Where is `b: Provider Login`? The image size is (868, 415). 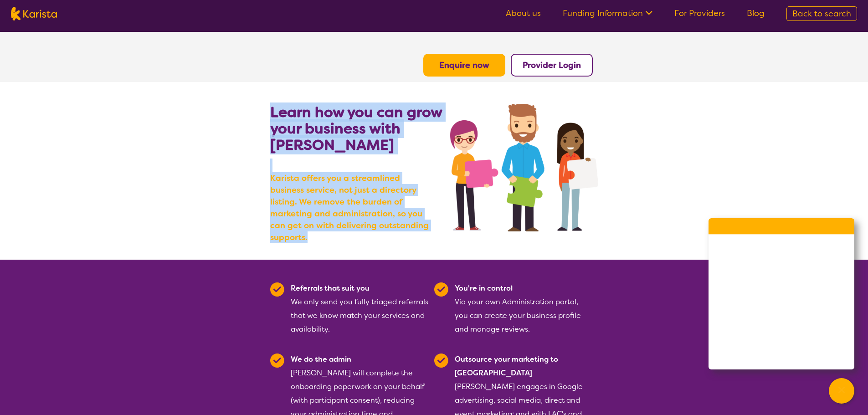
b: Provider Login is located at coordinates (552, 65).